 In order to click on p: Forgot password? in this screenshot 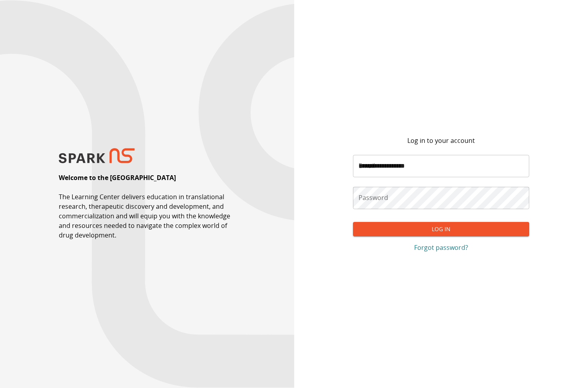, I will do `click(441, 248)`.